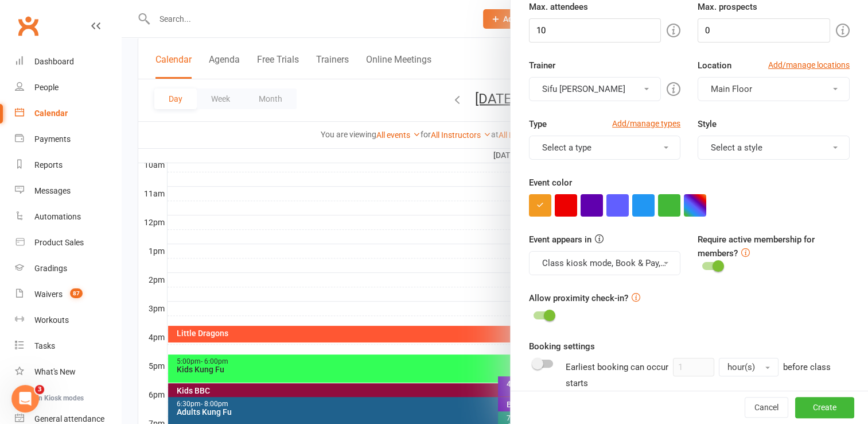 The image size is (868, 424). What do you see at coordinates (68, 345) in the screenshot?
I see `a: Tasks` at bounding box center [68, 345].